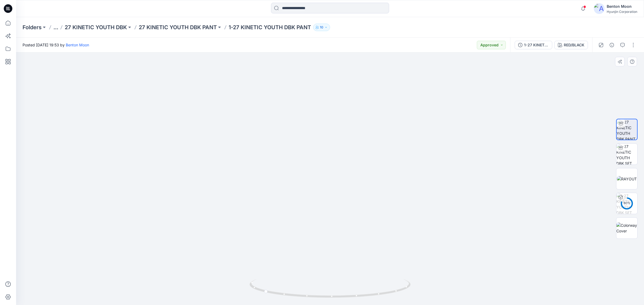 The height and width of the screenshot is (305, 644). Describe the element at coordinates (270, 27) in the screenshot. I see `p: 1-27 KINETIC YOUTH DBK PANT` at that location.